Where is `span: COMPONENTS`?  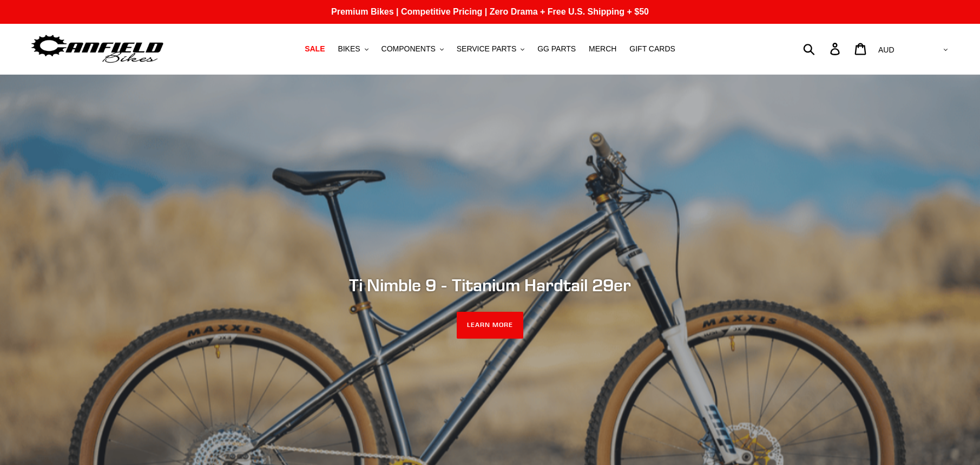 span: COMPONENTS is located at coordinates (409, 49).